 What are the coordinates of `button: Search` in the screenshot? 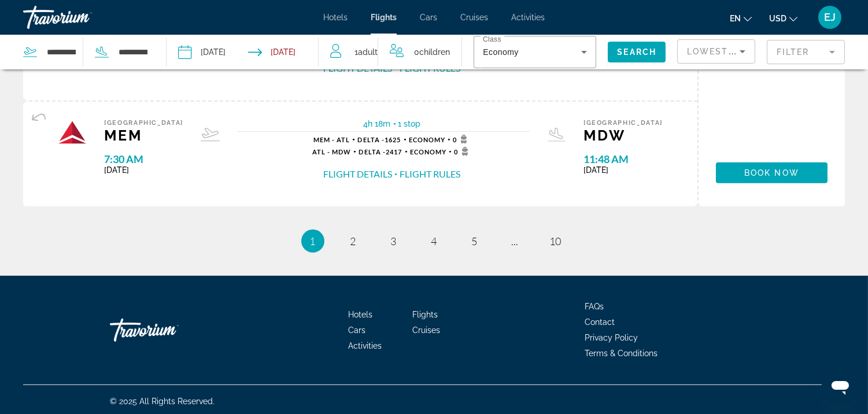 It's located at (637, 52).